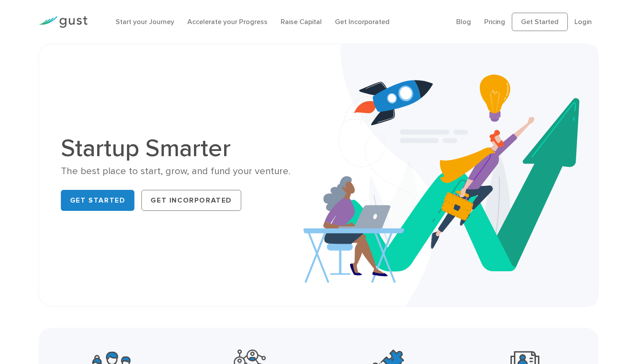 This screenshot has height=364, width=637. What do you see at coordinates (583, 22) in the screenshot?
I see `a: Login` at bounding box center [583, 22].